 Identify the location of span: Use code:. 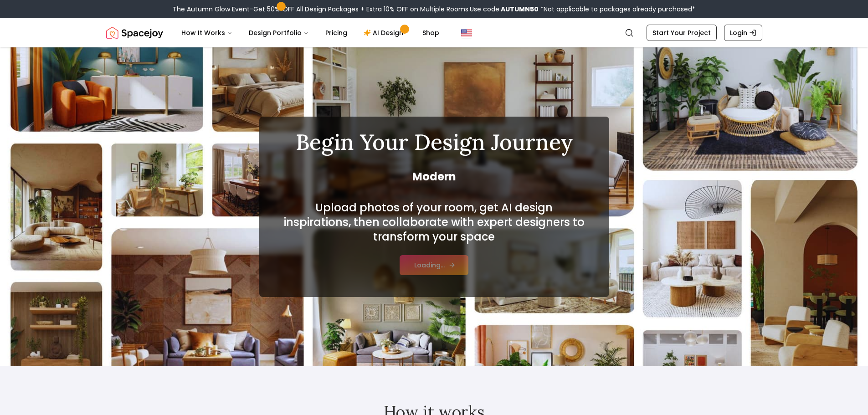
(504, 9).